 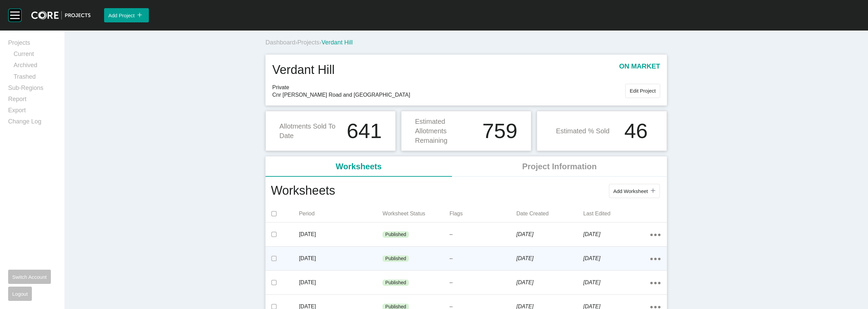 I want to click on p: Worksheet Status, so click(x=416, y=214).